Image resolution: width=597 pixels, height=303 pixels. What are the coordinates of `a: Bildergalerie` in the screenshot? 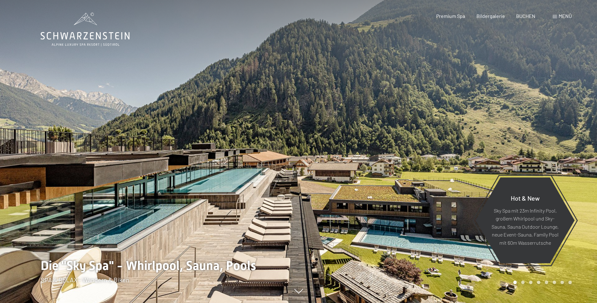 It's located at (491, 16).